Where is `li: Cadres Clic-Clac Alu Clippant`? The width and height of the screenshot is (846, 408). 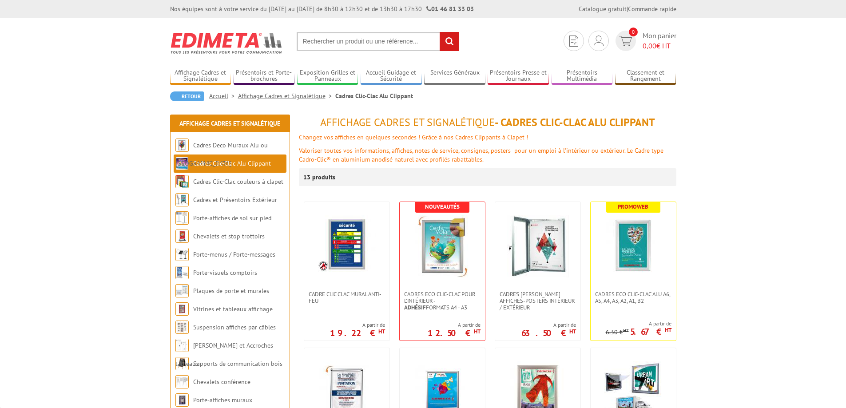
li: Cadres Clic-Clac Alu Clippant is located at coordinates (374, 96).